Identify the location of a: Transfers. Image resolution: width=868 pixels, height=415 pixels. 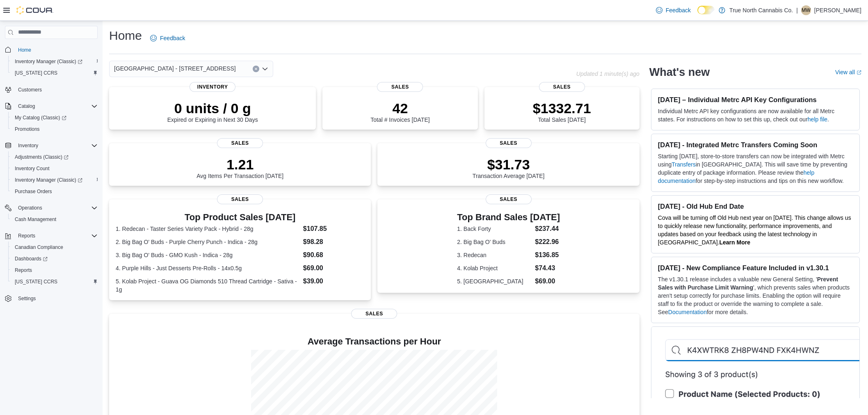
(683, 165).